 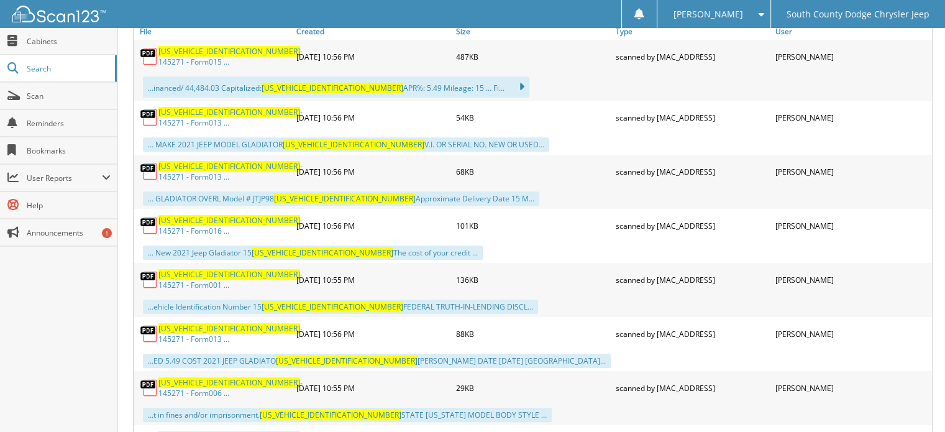 What do you see at coordinates (68, 232) in the screenshot?
I see `span: Announcements` at bounding box center [68, 232].